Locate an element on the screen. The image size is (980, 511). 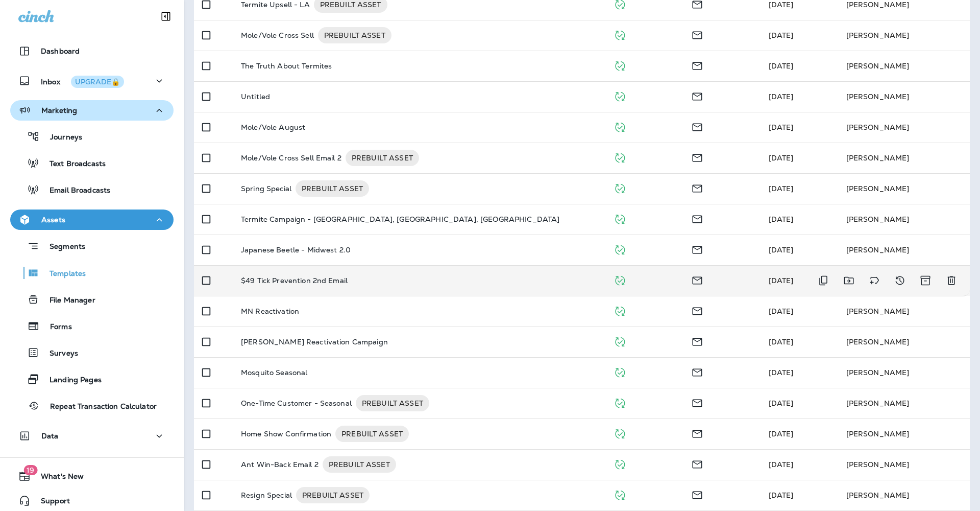
p: Segments is located at coordinates (63, 247).